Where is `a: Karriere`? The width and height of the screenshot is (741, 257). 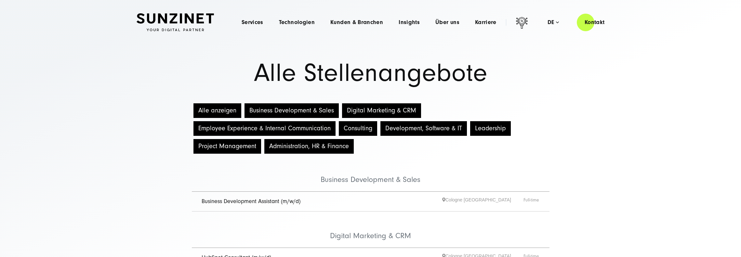
a: Karriere is located at coordinates (486, 22).